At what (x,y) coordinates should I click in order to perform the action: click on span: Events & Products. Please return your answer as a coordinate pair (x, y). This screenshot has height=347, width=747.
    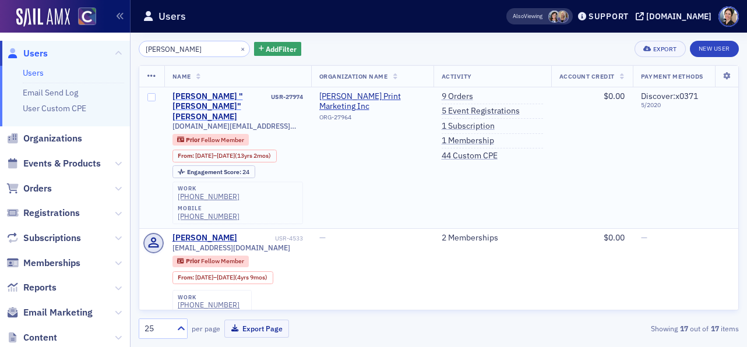
    Looking at the image, I should click on (62, 164).